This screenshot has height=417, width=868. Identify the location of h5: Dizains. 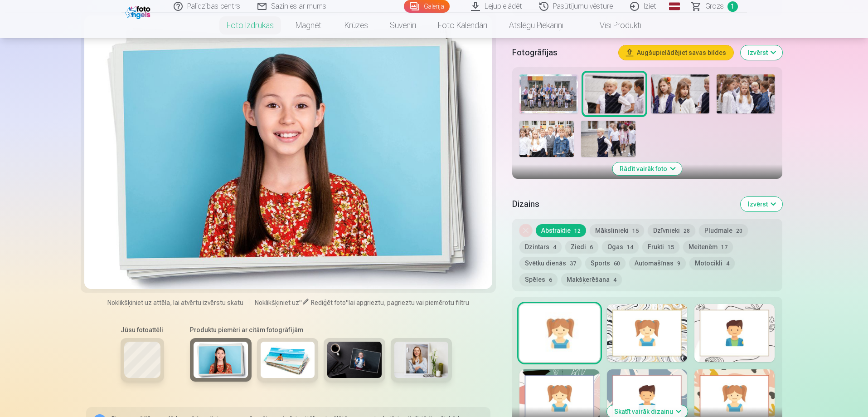
(622, 204).